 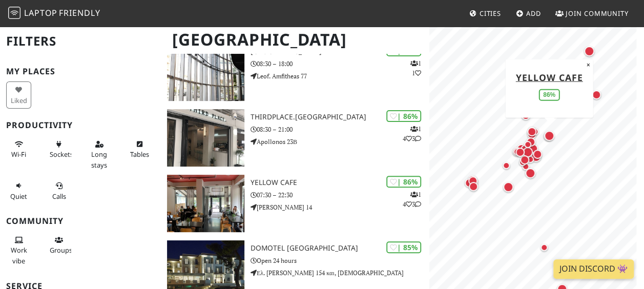 What do you see at coordinates (19, 255) in the screenshot?
I see `span: People working` at bounding box center [19, 255].